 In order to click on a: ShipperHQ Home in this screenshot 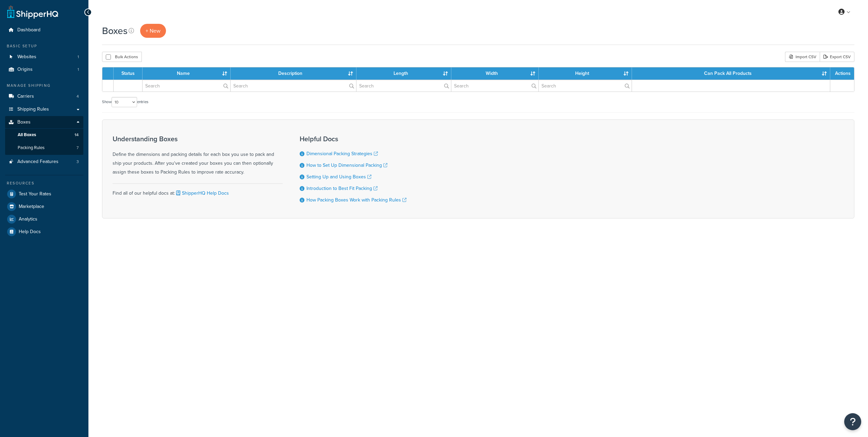, I will do `click(32, 12)`.